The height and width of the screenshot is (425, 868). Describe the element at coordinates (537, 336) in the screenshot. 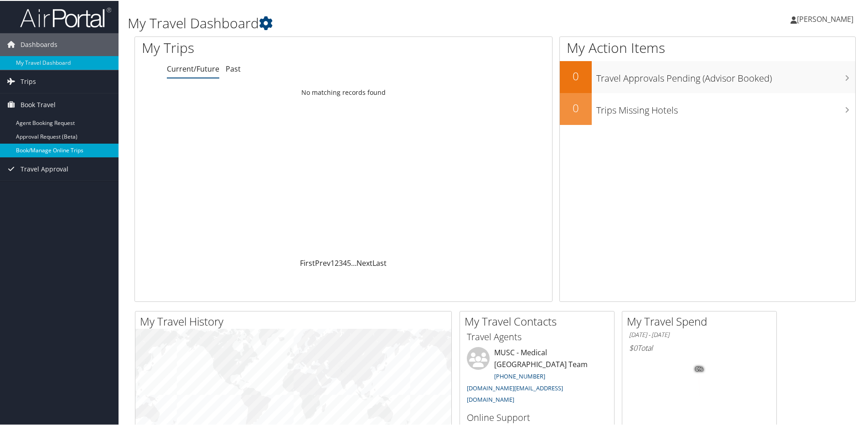

I see `h3: Travel Agents` at that location.